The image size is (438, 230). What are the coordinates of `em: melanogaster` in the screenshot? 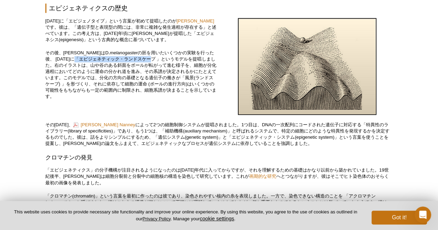 It's located at (124, 53).